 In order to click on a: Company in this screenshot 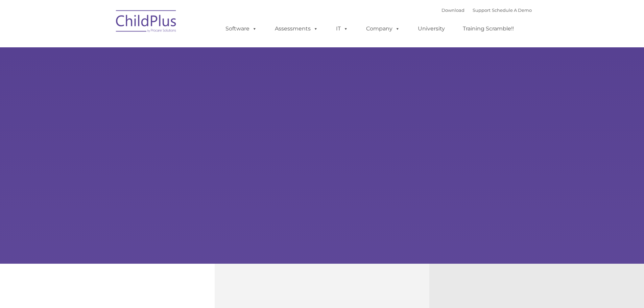, I will do `click(383, 29)`.